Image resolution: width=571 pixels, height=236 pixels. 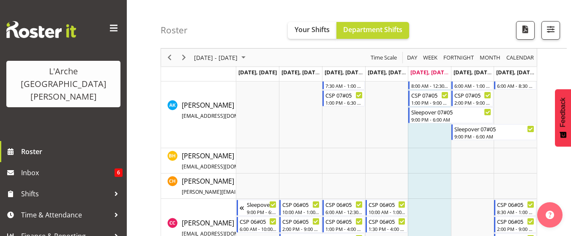 What do you see at coordinates (386, 208) in the screenshot?
I see `div: Crissandra Cruz"s event - CSP 06#05 Begin From Thursday, September 4, 2025 at 10:00:00 AM GMT+12:...` at bounding box center [386, 208].